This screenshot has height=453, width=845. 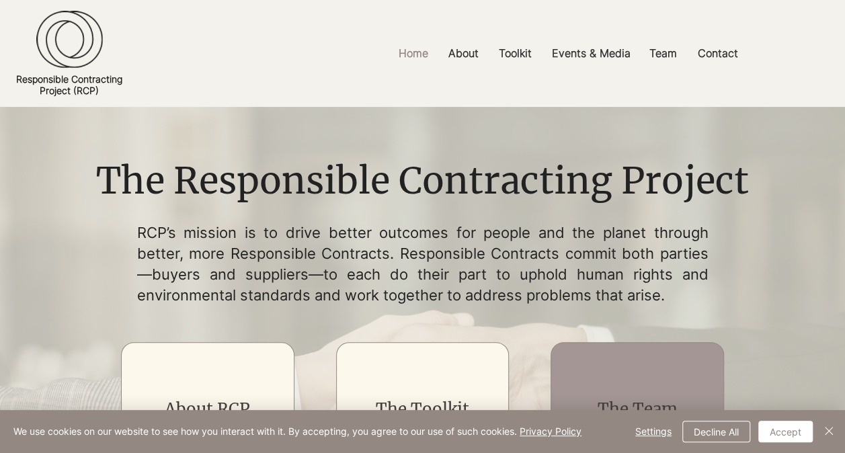 I want to click on p: About, so click(x=463, y=53).